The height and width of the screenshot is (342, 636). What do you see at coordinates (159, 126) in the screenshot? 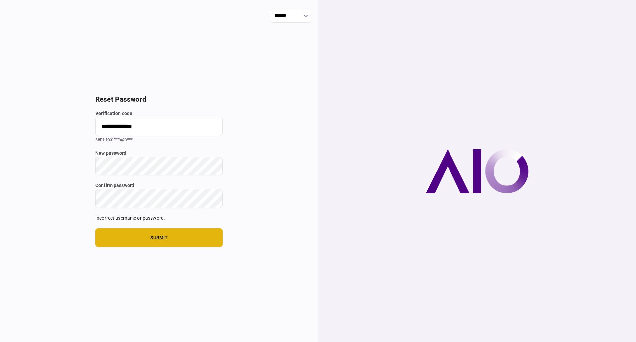
I see `input: verification code` at bounding box center [159, 126].